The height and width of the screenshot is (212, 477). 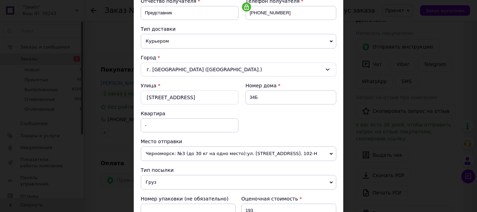 What do you see at coordinates (188, 199) in the screenshot?
I see `div: Номер упаковки (не обязательно)` at bounding box center [188, 199].